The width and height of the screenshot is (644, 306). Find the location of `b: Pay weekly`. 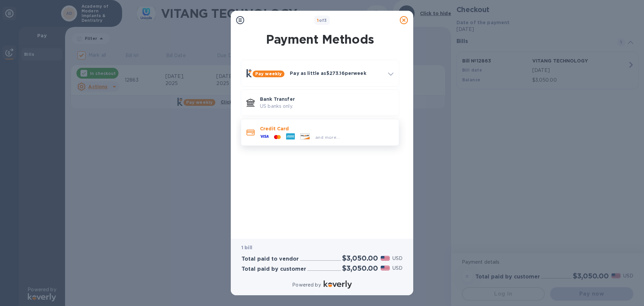

b: Pay weekly is located at coordinates (269, 74).